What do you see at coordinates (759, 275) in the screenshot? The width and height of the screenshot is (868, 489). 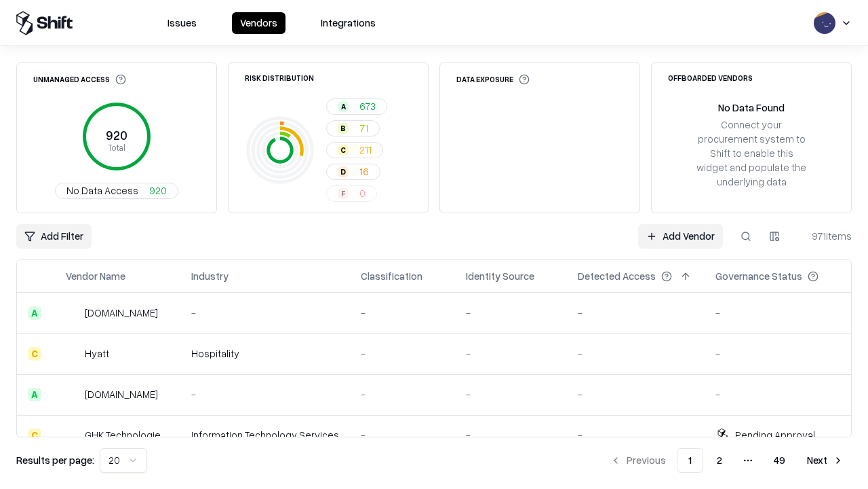 I see `div: Governance Status` at bounding box center [759, 275].